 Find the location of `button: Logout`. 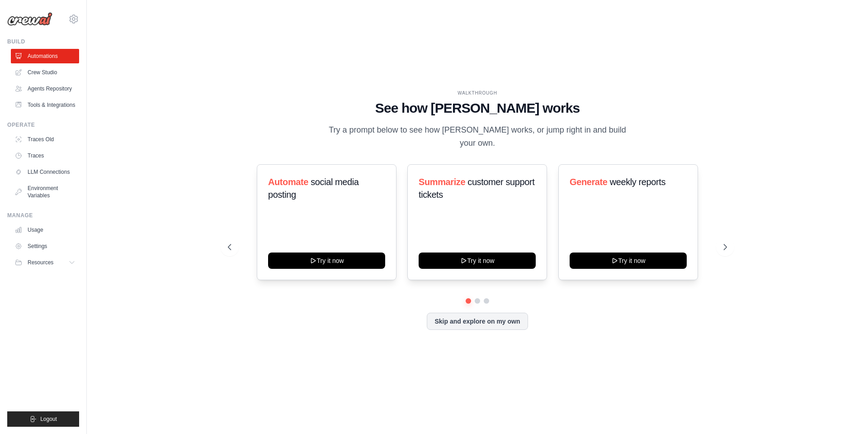

button: Logout is located at coordinates (43, 419).